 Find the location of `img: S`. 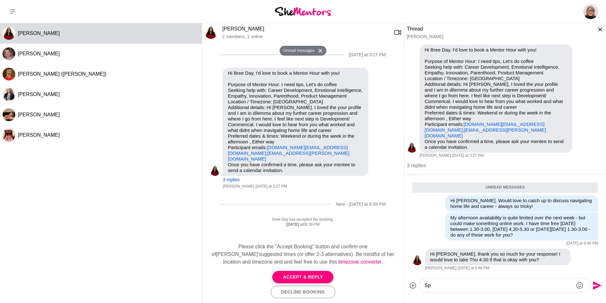

img: S is located at coordinates (9, 115).